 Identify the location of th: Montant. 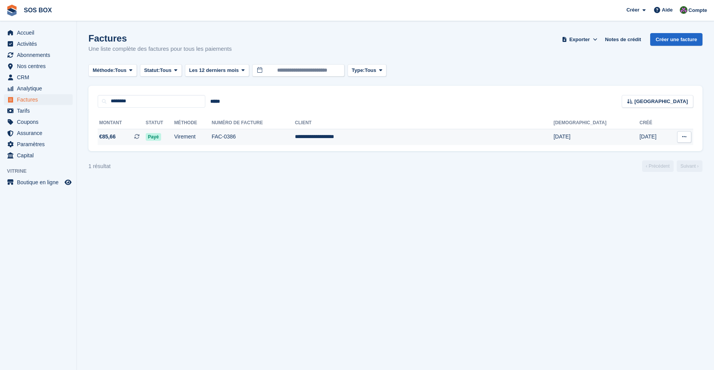
(121, 123).